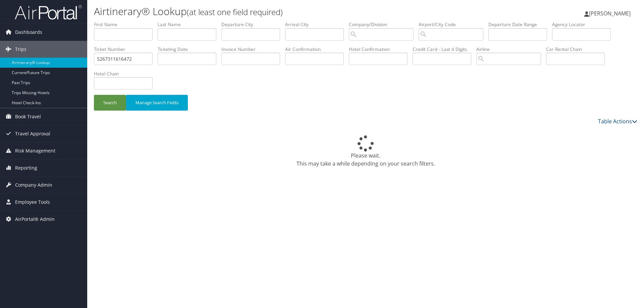 The width and height of the screenshot is (644, 308). I want to click on span: Book Travel, so click(28, 116).